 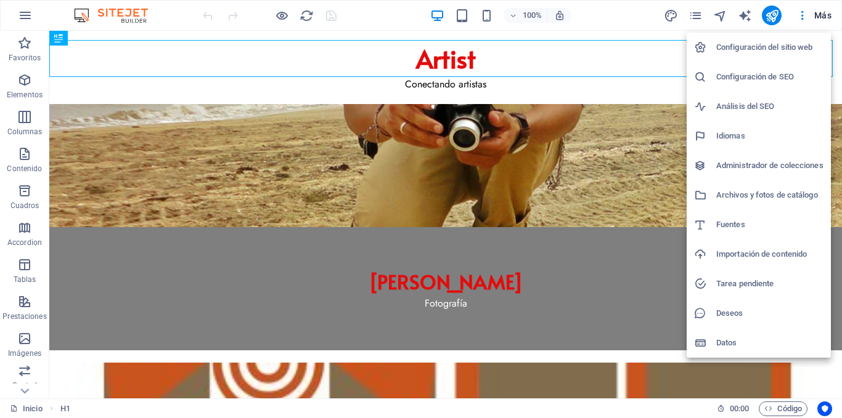 What do you see at coordinates (769, 136) in the screenshot?
I see `h6: Idiomas` at bounding box center [769, 136].